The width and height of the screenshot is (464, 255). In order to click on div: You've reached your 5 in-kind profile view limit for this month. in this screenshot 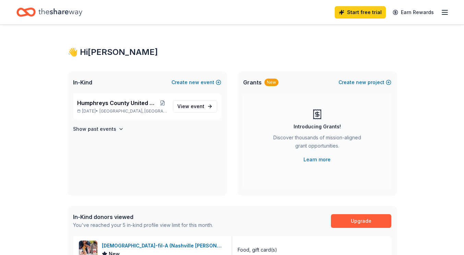, I will do `click(143, 225)`.